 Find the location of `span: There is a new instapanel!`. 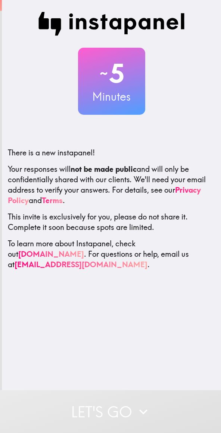

span: There is a new instapanel! is located at coordinates (51, 152).